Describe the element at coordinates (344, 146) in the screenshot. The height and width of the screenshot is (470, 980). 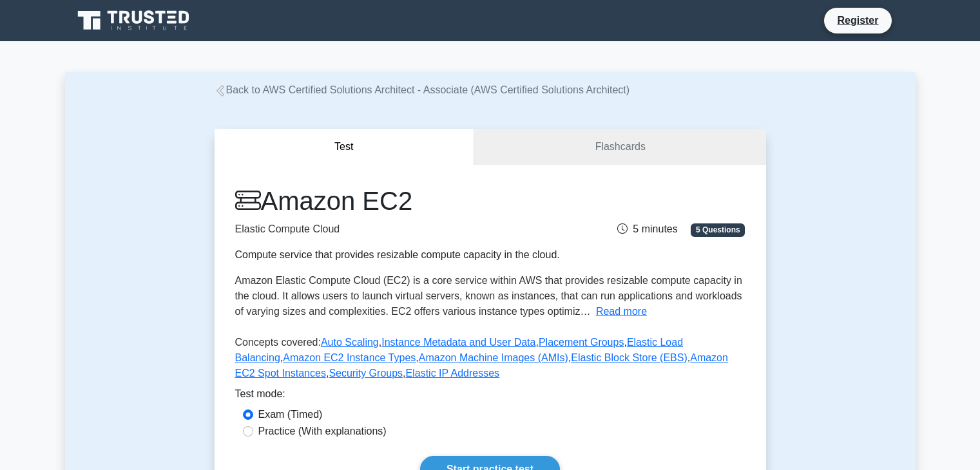
I see `button: Test` at that location.